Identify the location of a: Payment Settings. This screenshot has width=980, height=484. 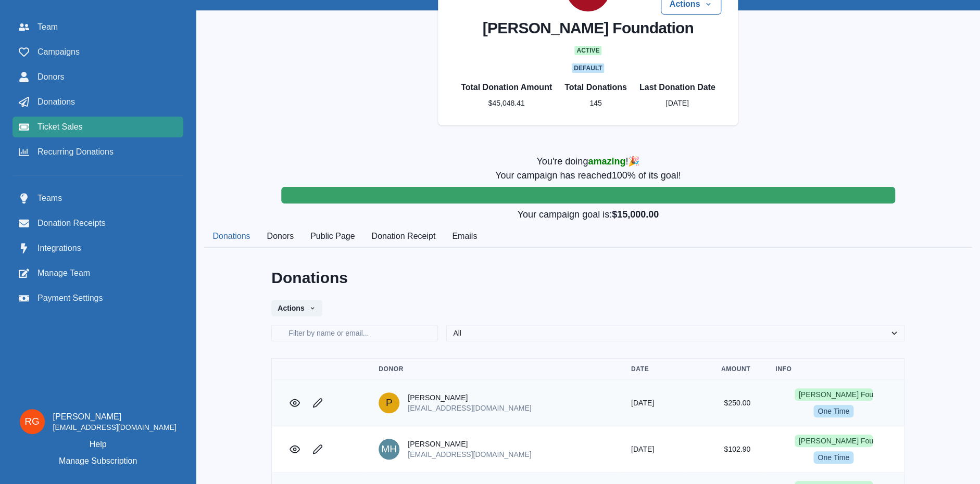
(98, 298).